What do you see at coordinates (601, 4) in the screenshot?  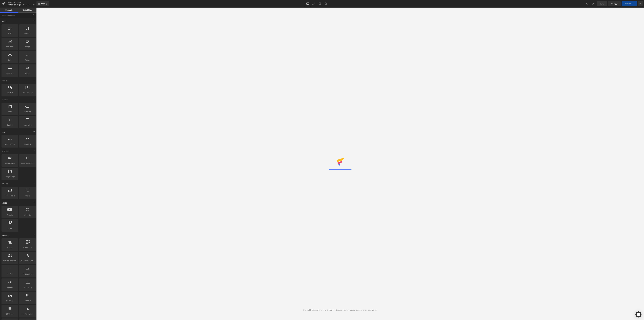 I see `span: Save` at bounding box center [601, 4].